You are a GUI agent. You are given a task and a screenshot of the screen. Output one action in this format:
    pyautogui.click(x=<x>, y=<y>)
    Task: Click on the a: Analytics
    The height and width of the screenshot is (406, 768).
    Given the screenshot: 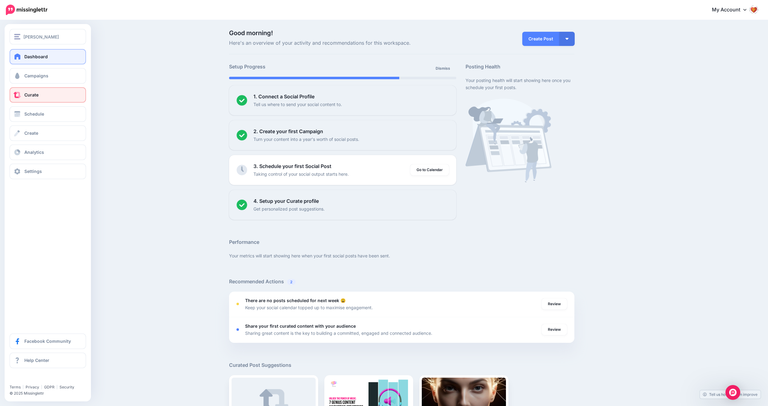 What is the action you would take?
    pyautogui.click(x=48, y=152)
    